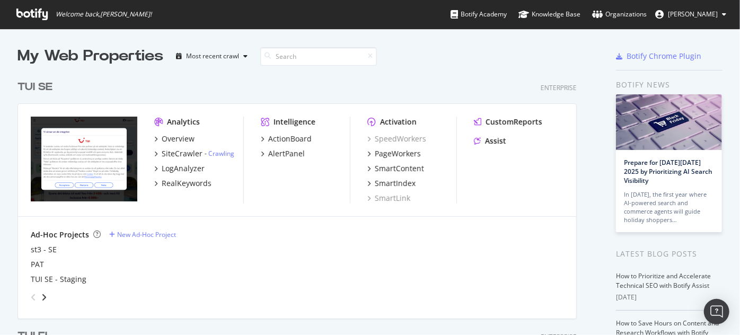 The width and height of the screenshot is (740, 335). Describe the element at coordinates (283, 154) in the screenshot. I see `a: AlertPanel` at that location.